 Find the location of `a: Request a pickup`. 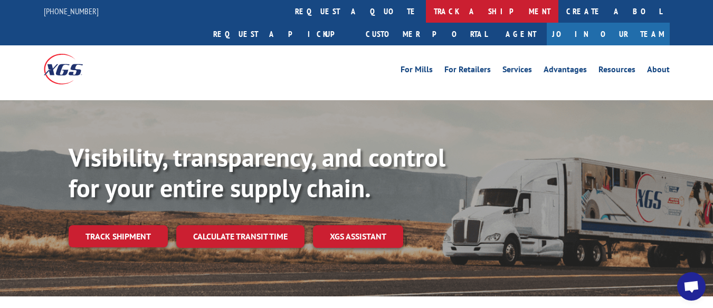

a: Request a pickup is located at coordinates (281, 34).